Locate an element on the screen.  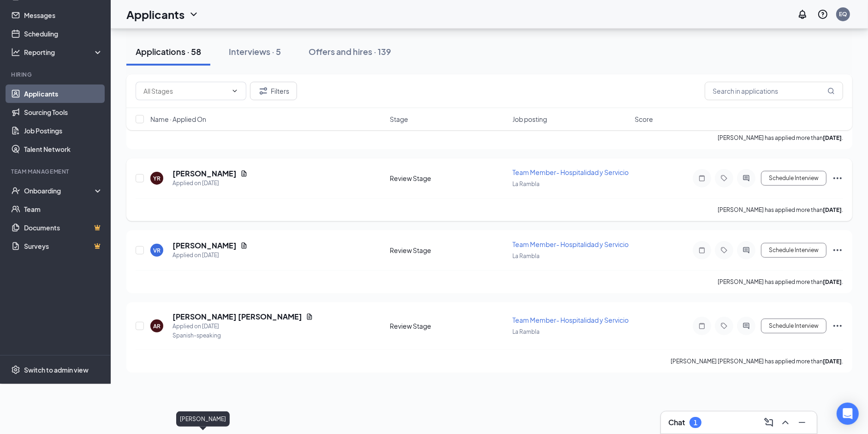
div: Interviews · 5 is located at coordinates (254, 51).